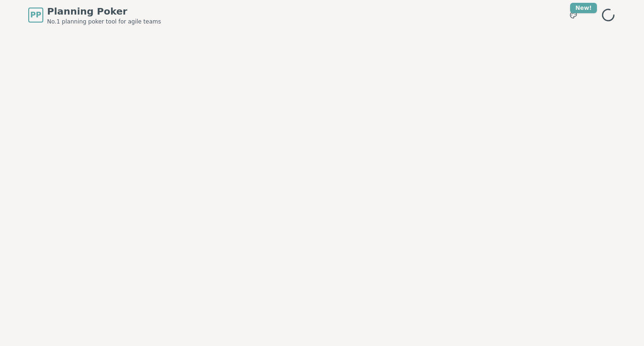  What do you see at coordinates (583, 8) in the screenshot?
I see `div: New!` at bounding box center [583, 8].